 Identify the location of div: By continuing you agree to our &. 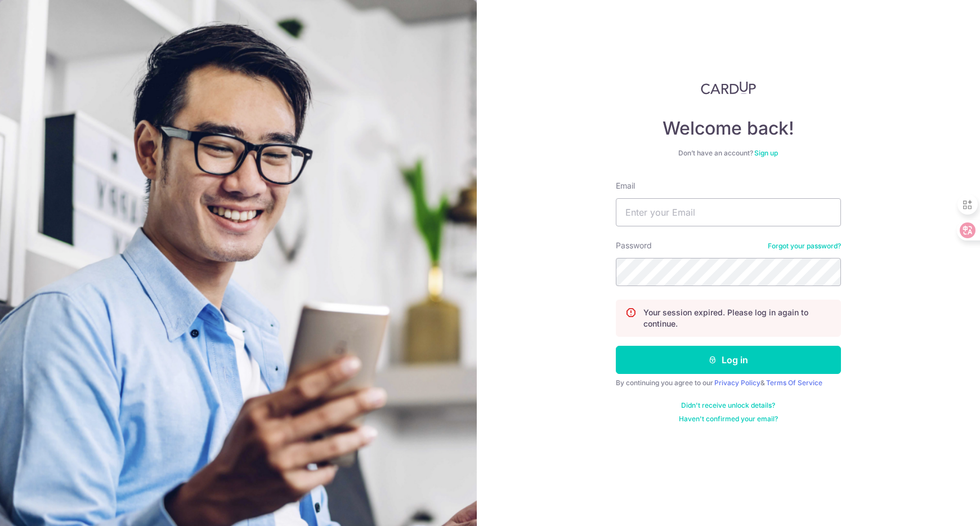
(728, 383).